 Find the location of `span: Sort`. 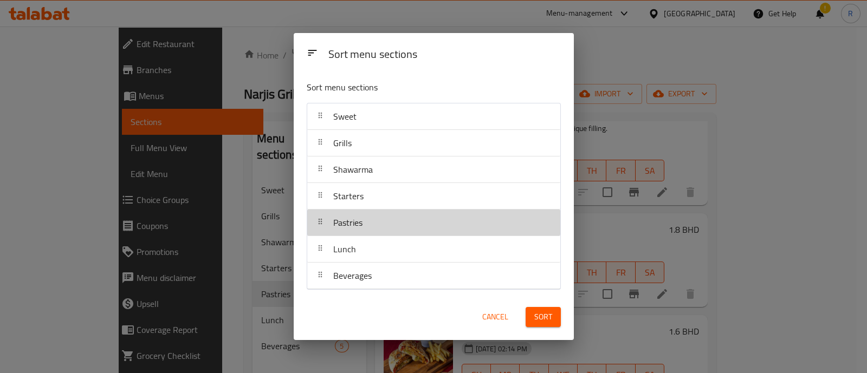

span: Sort is located at coordinates (543, 317).